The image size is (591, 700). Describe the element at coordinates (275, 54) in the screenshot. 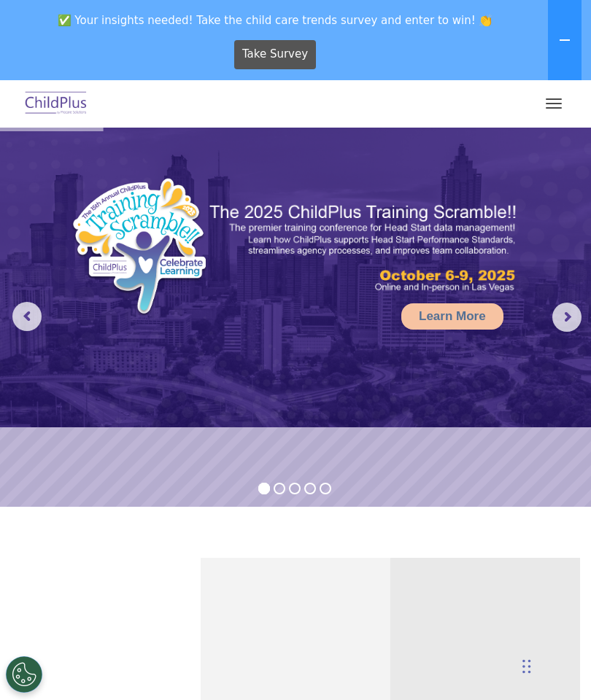

I see `span: Take Survey` at that location.